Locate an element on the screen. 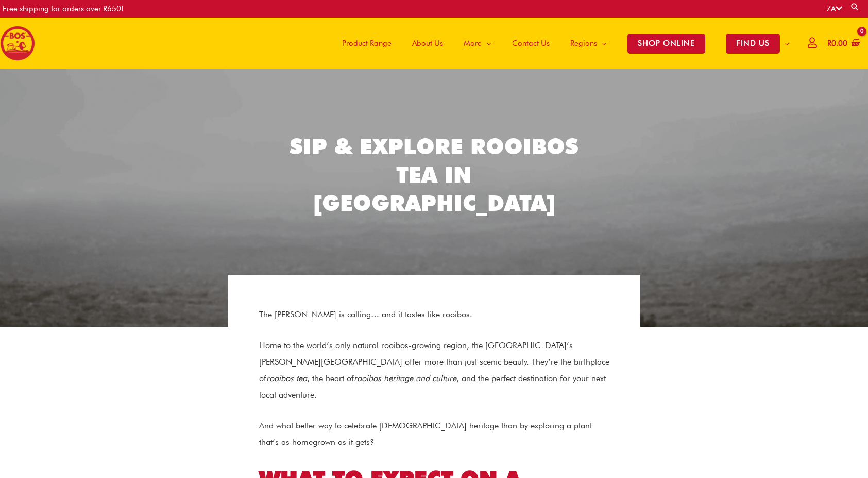 Image resolution: width=868 pixels, height=478 pixels. span: Contact Us is located at coordinates (531, 43).